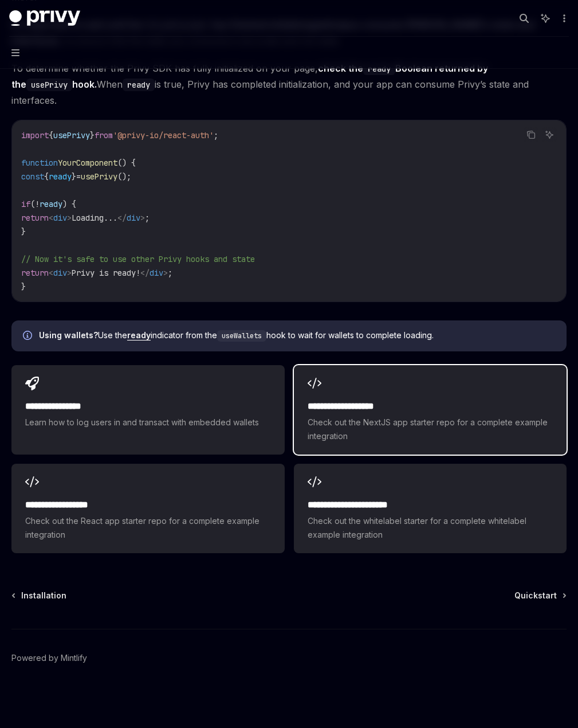 Image resolution: width=578 pixels, height=728 pixels. What do you see at coordinates (39, 596) in the screenshot?
I see `a: Installation` at bounding box center [39, 596].